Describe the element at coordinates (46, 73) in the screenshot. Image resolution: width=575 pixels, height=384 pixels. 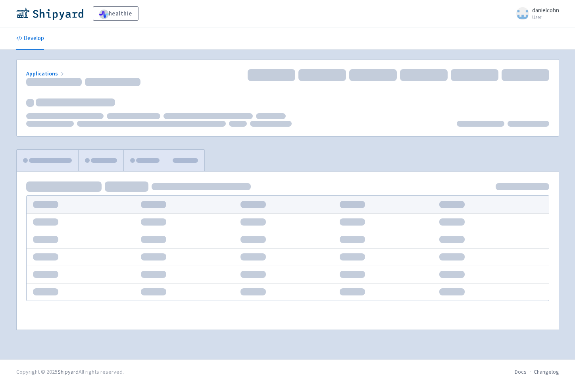
I see `a: Applications` at that location.